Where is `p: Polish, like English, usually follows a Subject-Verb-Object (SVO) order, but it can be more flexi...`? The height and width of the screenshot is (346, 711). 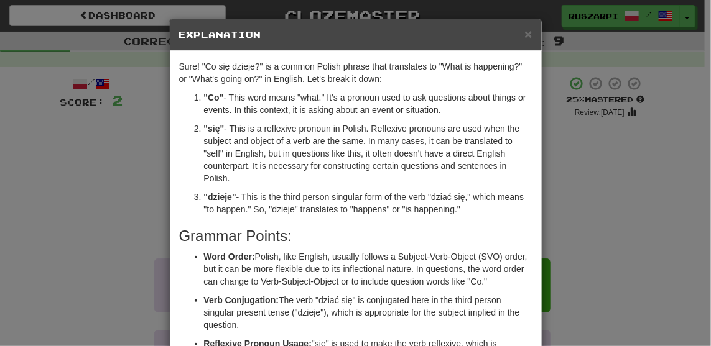
p: Polish, like English, usually follows a Subject-Verb-Object (SVO) order, but it can be more flexi... is located at coordinates (368, 269).